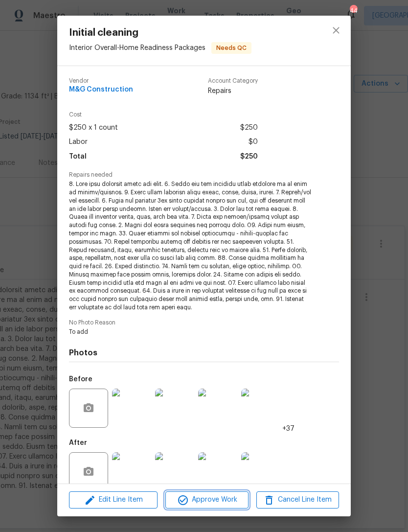 This screenshot has width=408, height=532. What do you see at coordinates (206, 500) in the screenshot?
I see `span: Approve Work` at bounding box center [206, 500].